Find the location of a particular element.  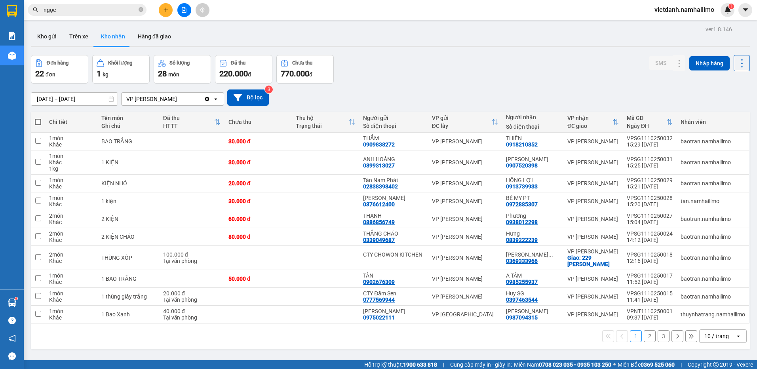

span: vietdanh.namhailimo is located at coordinates (684, 10).